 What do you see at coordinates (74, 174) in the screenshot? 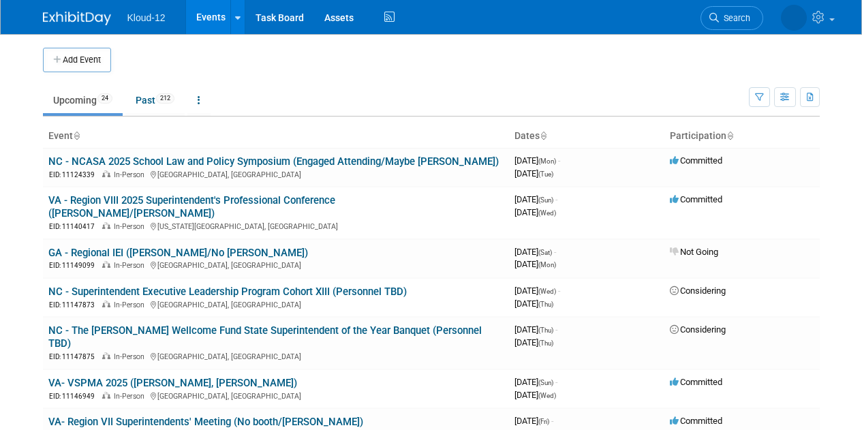
I see `span: EID: 11124339` at bounding box center [74, 174].